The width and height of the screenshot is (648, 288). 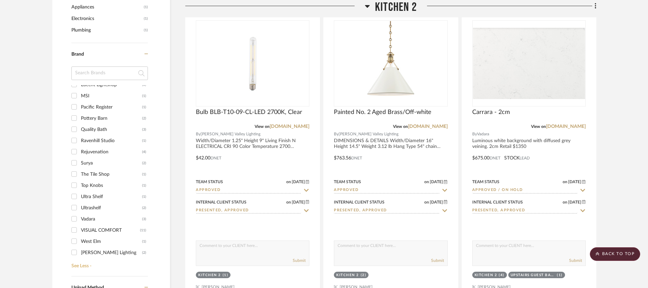 I want to click on scroll-to-top-button: BACK TO TOP, so click(x=615, y=254).